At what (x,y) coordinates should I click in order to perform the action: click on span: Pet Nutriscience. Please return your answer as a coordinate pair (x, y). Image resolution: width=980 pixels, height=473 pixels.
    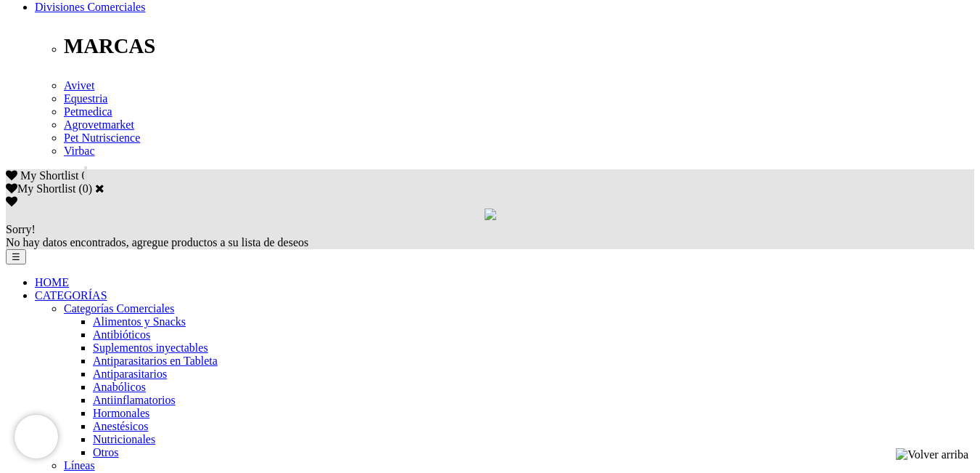
    Looking at the image, I should click on (102, 137).